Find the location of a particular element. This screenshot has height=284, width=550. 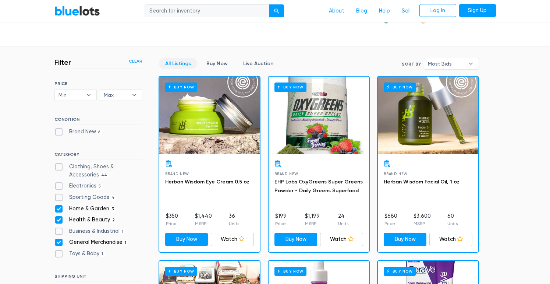

span: 6 is located at coordinates (99, 132).